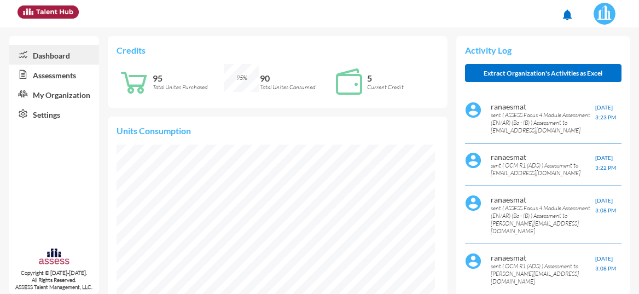 This screenshot has height=294, width=639. I want to click on img: assesscompany-logo.png, so click(54, 257).